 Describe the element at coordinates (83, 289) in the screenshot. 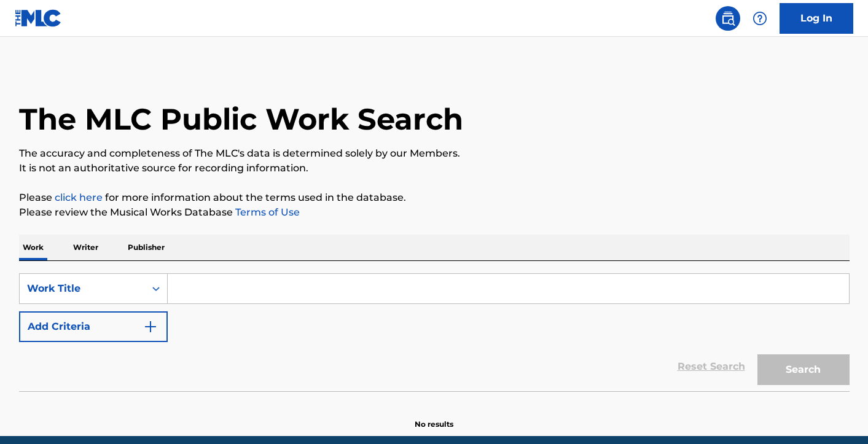

I see `div: Work Title` at that location.